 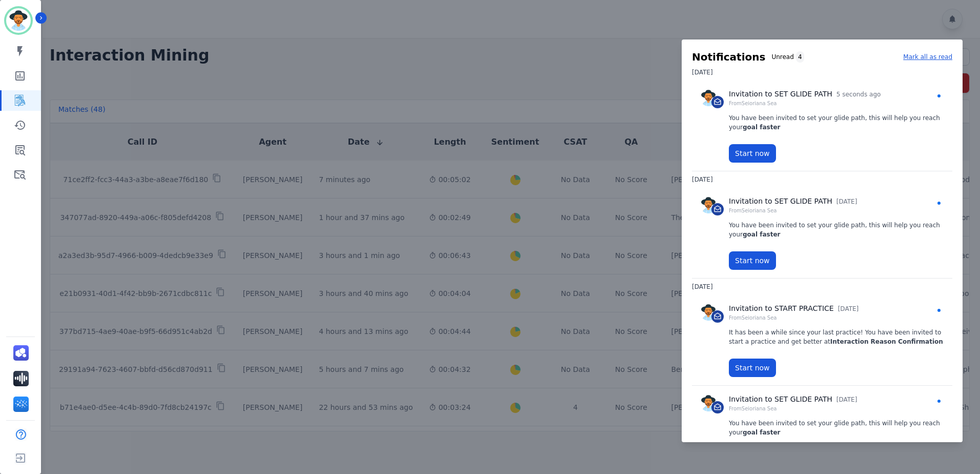 I want to click on p: Unread, so click(x=783, y=57).